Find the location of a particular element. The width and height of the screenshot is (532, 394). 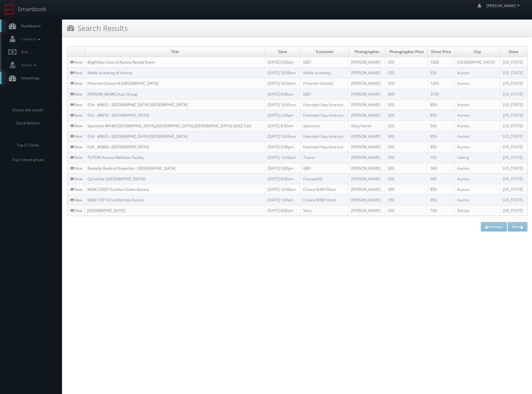

a: M2M CO714 Comfort Inn Aurora is located at coordinates (115, 200).